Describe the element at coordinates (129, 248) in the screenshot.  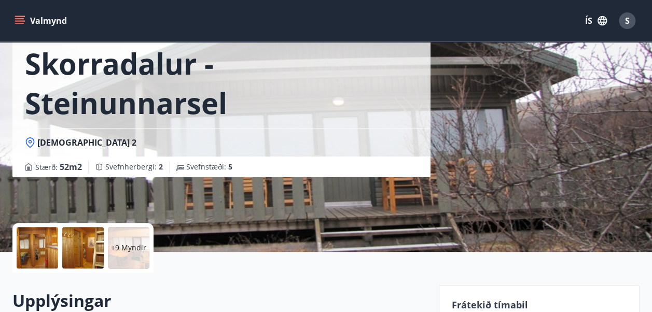
I see `p: +9 Myndir` at that location.